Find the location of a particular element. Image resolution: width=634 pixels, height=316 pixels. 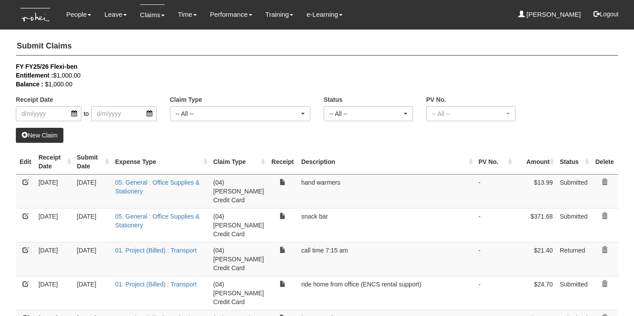

td: call time 7:15 am is located at coordinates (386, 259).